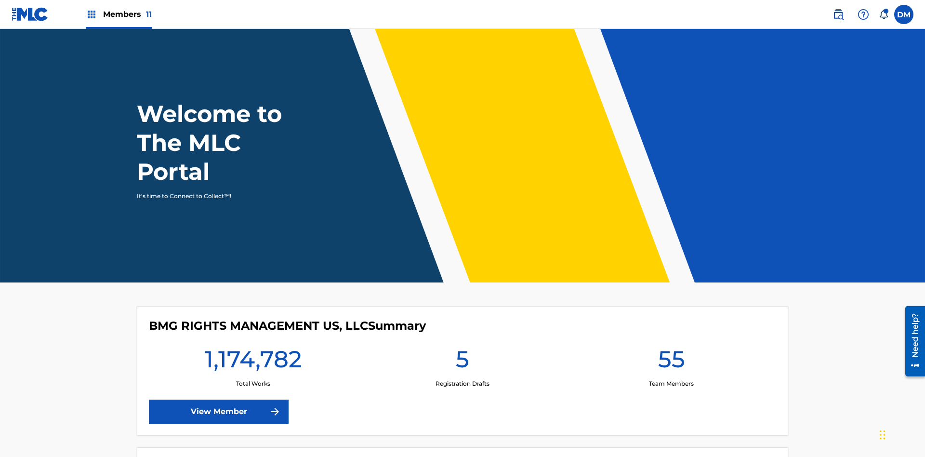 The height and width of the screenshot is (457, 925). Describe the element at coordinates (863, 14) in the screenshot. I see `div: Help` at that location.